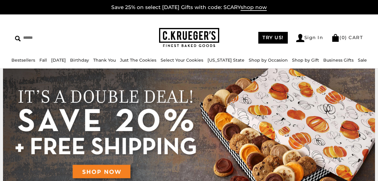 Image resolution: width=378 pixels, height=181 pixels. I want to click on img: Bag, so click(335, 38).